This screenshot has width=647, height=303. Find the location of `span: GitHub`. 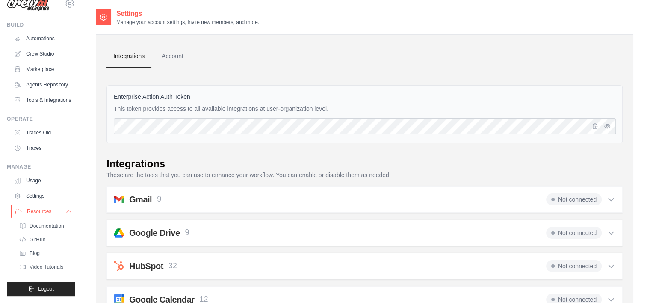

span: GitHub is located at coordinates (37, 239).